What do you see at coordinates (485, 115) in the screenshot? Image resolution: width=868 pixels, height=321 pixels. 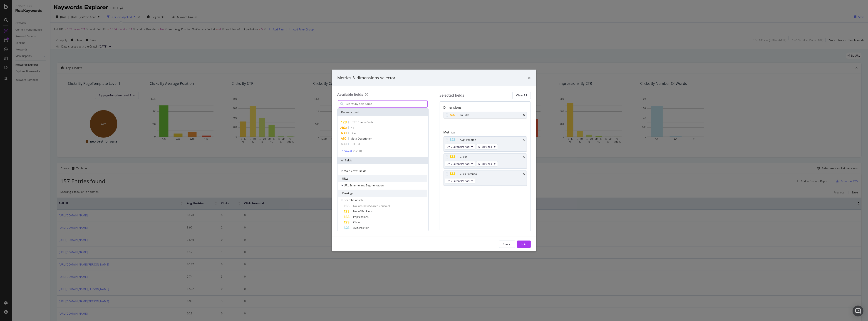 I see `div: Full URLtimes` at bounding box center [485, 115].